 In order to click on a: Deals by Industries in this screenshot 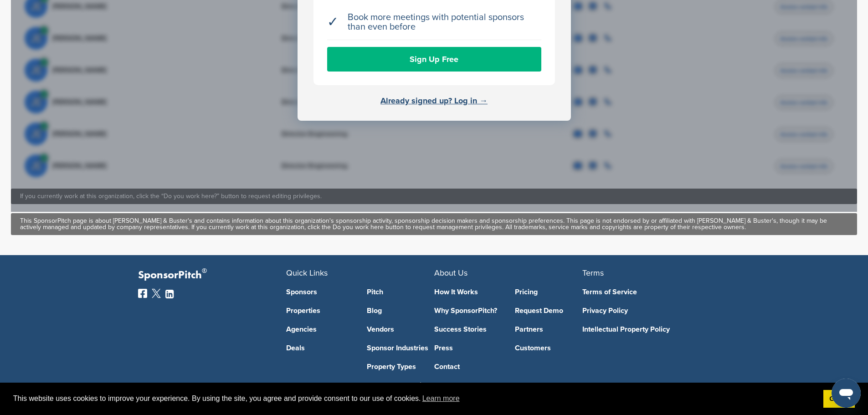, I will do `click(401, 385)`.